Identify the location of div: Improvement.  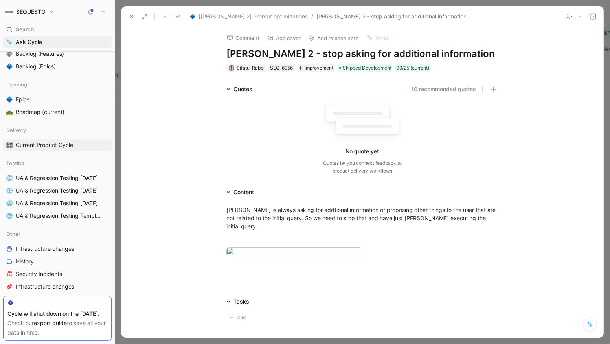
(316, 68).